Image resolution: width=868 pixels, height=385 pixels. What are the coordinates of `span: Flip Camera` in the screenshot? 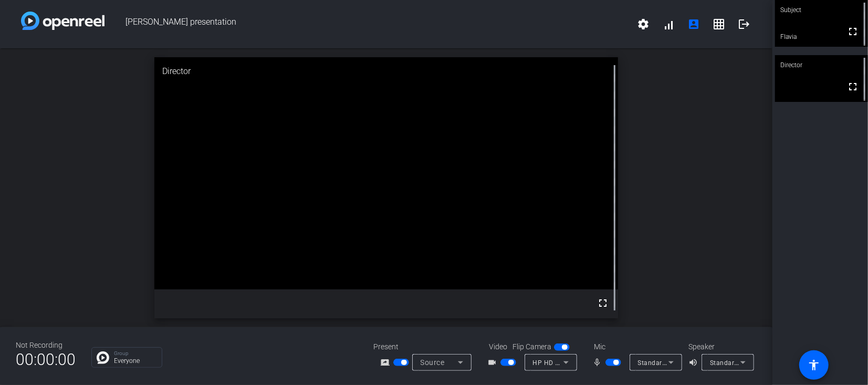 It's located at (532, 346).